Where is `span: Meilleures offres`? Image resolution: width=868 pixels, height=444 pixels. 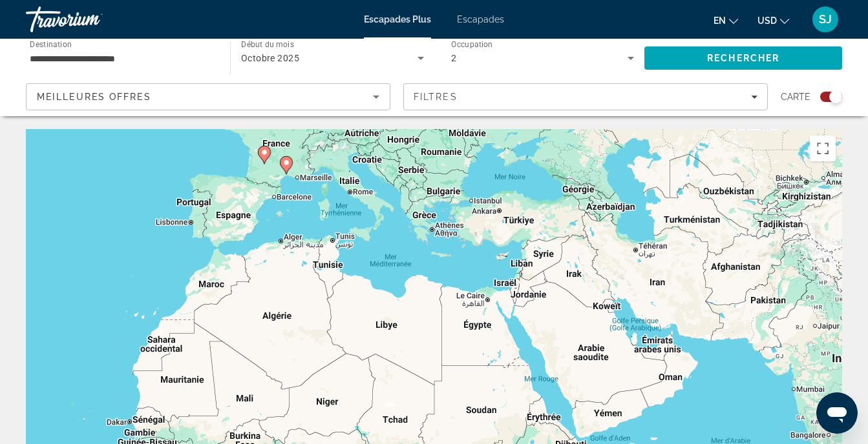
span: Meilleures offres is located at coordinates (94, 97).